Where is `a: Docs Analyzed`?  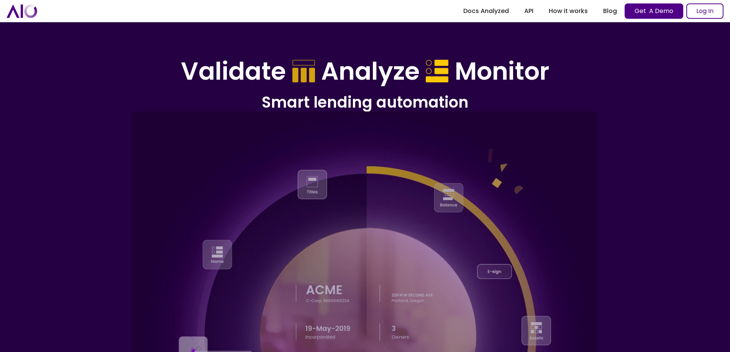
a: Docs Analyzed is located at coordinates (486, 11).